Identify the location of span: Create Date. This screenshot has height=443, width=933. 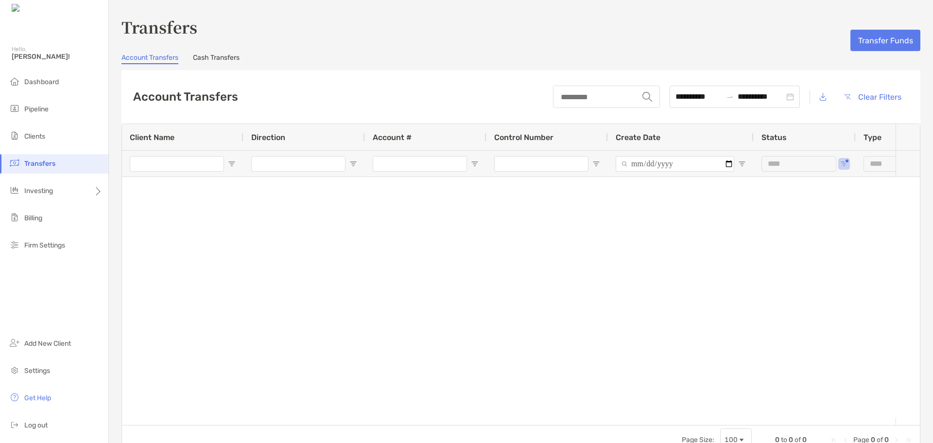
(638, 137).